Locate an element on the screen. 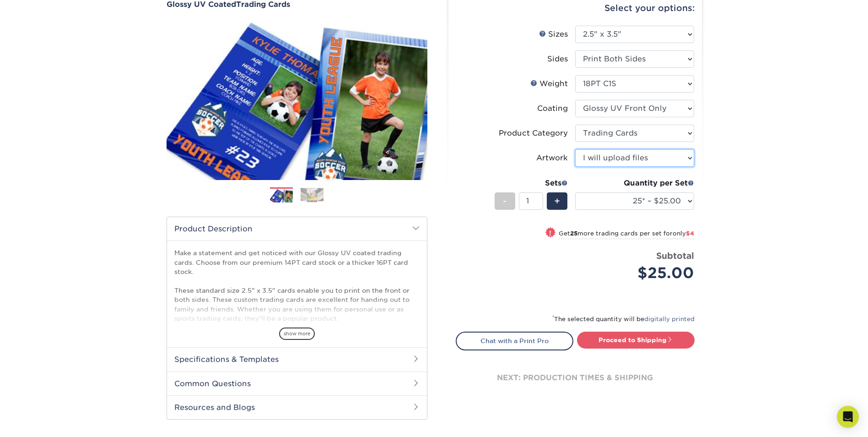  div: $25.00 is located at coordinates (638, 272).